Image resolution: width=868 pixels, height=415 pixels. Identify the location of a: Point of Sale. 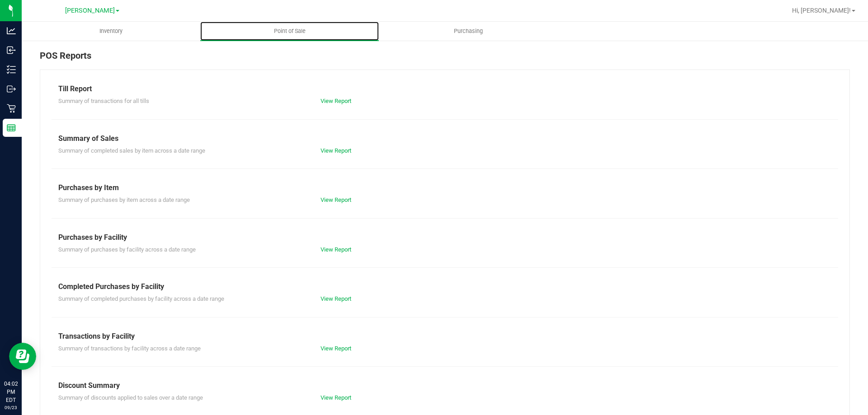
(290, 31).